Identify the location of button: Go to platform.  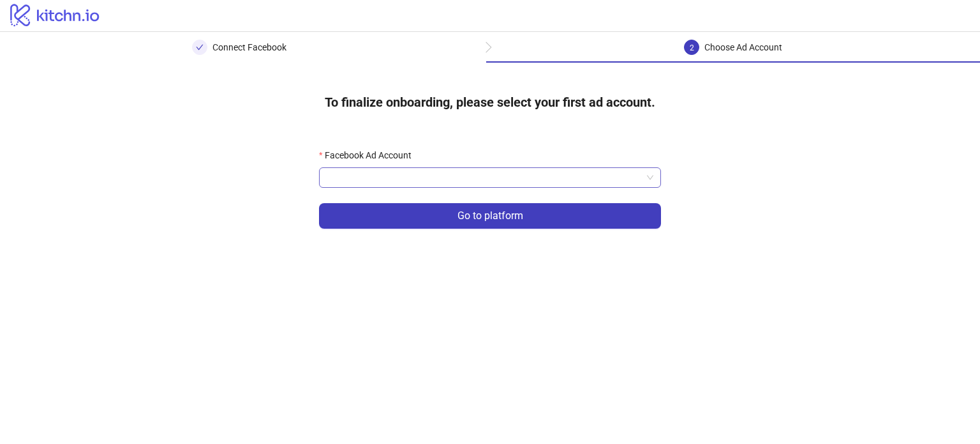
(490, 216).